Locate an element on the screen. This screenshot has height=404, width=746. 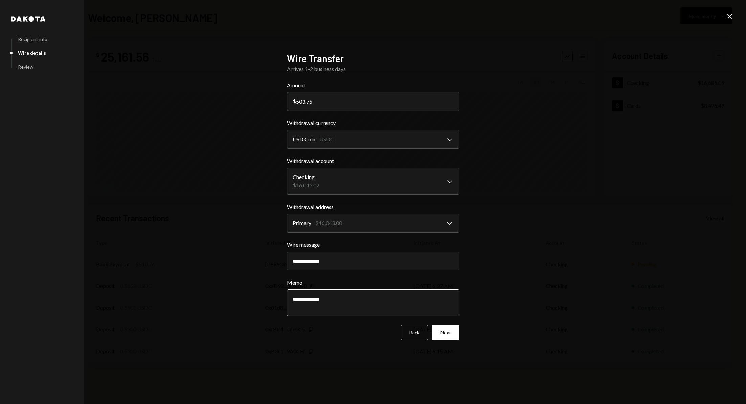
button: Withdrawal address is located at coordinates (373, 223).